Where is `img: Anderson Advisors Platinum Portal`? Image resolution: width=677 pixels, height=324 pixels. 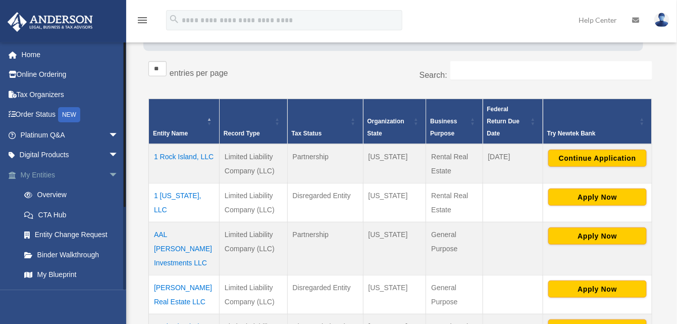
img: Anderson Advisors Platinum Portal is located at coordinates (50, 22).